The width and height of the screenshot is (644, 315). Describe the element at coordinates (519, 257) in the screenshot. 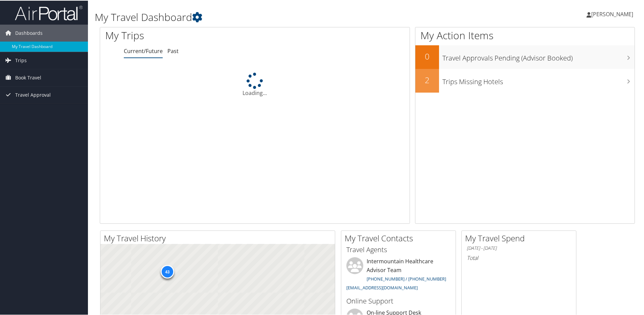

I see `h6: Total` at that location.